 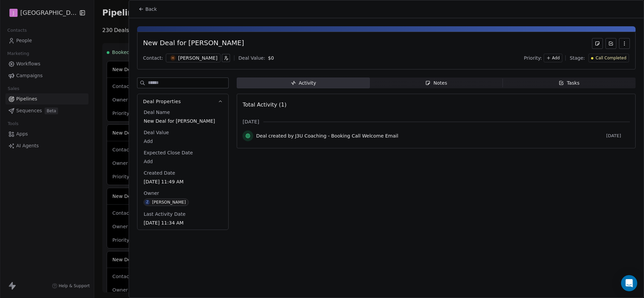 I want to click on button: Deal Properties, so click(x=183, y=102).